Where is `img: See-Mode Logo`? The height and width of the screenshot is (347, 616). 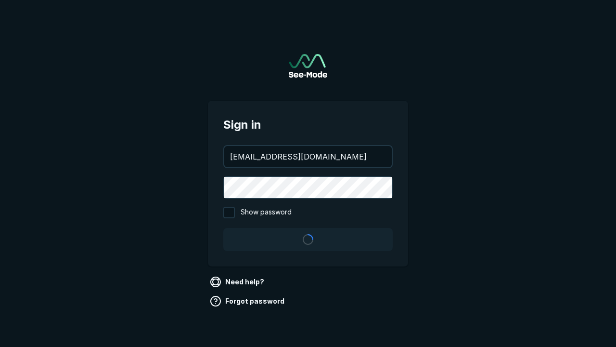 img: See-Mode Logo is located at coordinates (308, 65).